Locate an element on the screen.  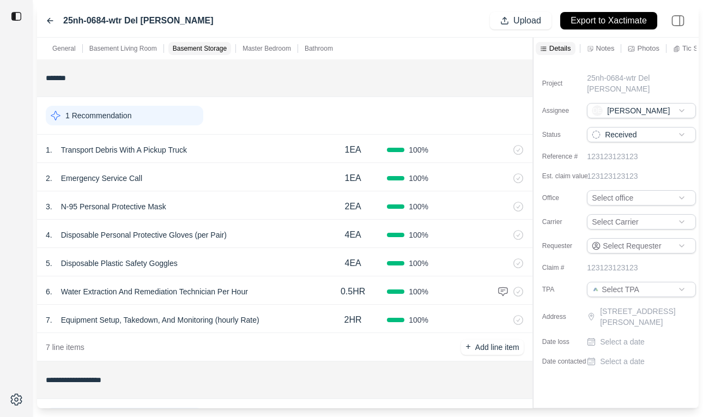
p: 3 . is located at coordinates (49, 206).